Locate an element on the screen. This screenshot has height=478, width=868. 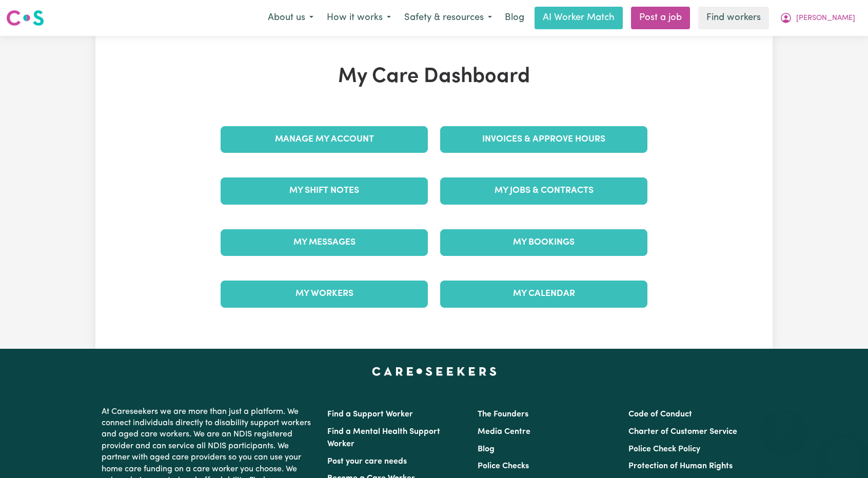
a: Post a job is located at coordinates (660, 18).